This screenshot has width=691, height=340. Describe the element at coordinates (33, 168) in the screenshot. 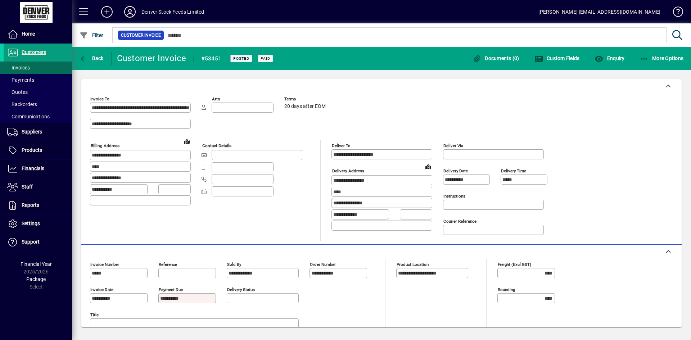

I see `span: Financials` at that location.